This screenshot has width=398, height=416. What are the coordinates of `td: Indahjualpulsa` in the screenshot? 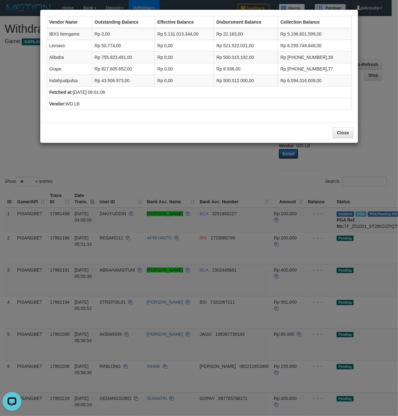 It's located at (69, 81).